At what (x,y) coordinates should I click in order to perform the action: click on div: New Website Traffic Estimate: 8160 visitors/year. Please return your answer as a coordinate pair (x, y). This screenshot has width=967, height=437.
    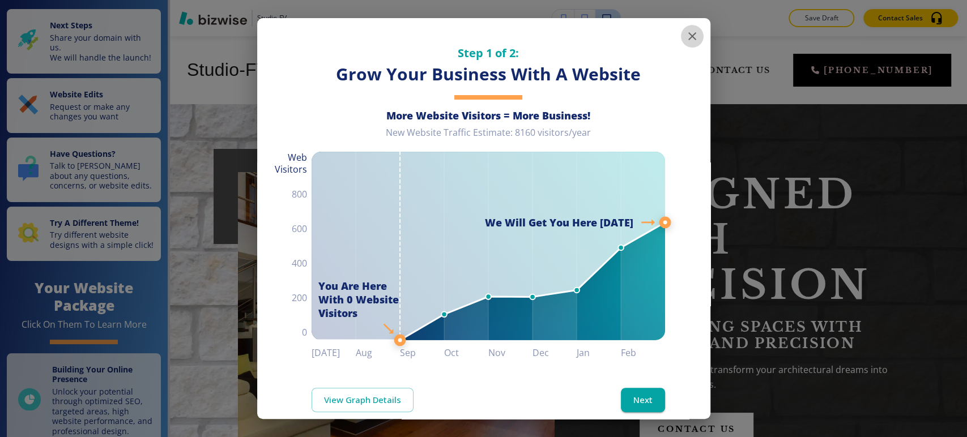
    Looking at the image, I should click on (488, 137).